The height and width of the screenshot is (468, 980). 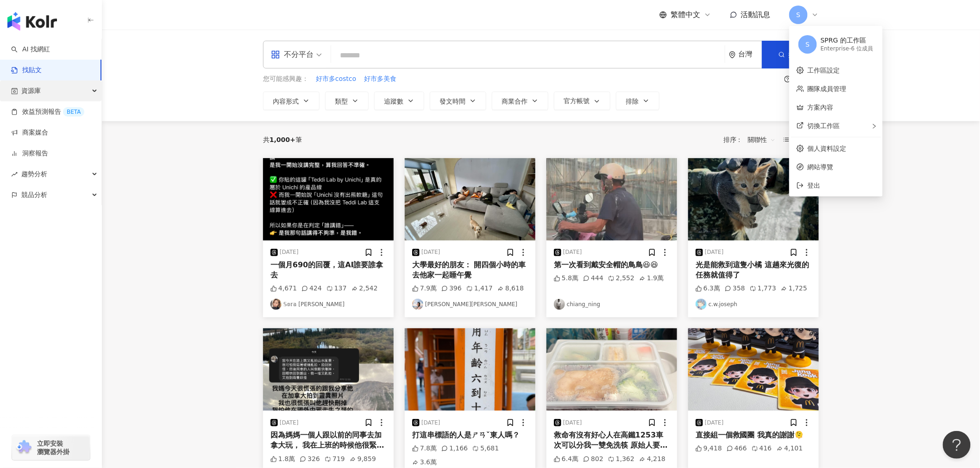 I want to click on a: 找貼文, so click(x=27, y=70).